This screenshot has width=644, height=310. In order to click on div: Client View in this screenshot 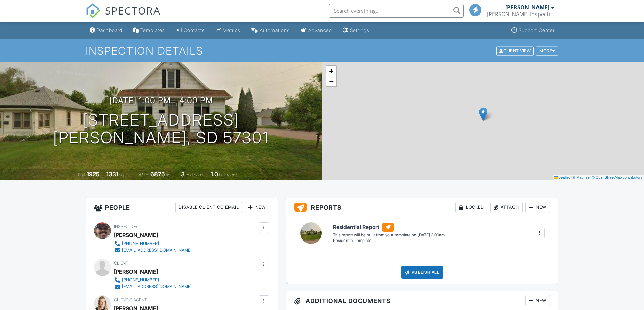, I will do `click(515, 51)`.